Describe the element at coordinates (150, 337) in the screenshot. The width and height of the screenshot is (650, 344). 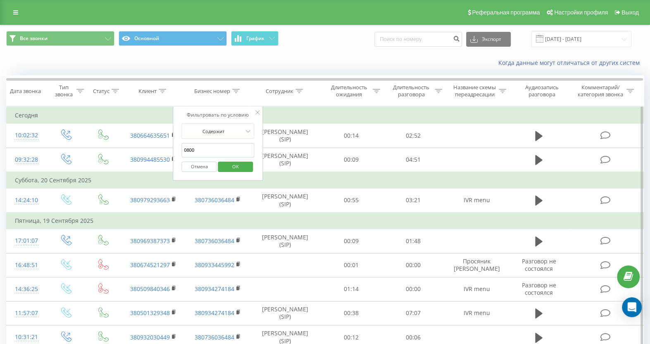
I see `a: 380932030449` at that location.